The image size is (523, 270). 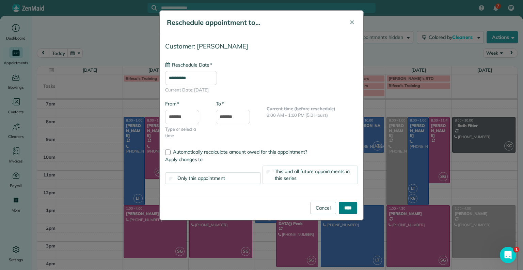 What do you see at coordinates (171, 178) in the screenshot?
I see `input: Only this appointment` at bounding box center [171, 178].